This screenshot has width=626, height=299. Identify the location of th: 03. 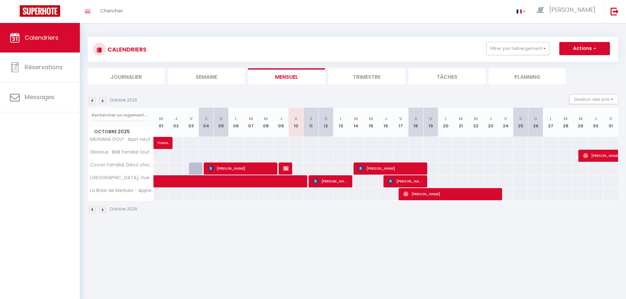
(191, 122).